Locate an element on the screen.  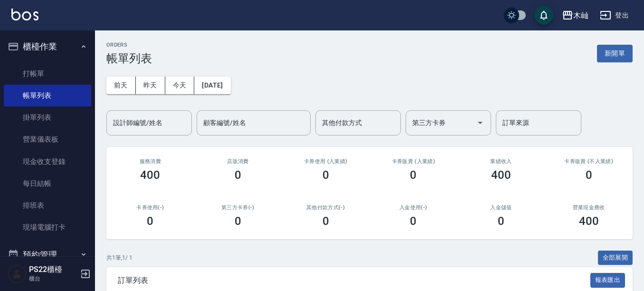
h2: 店販消費 is located at coordinates (238, 161).